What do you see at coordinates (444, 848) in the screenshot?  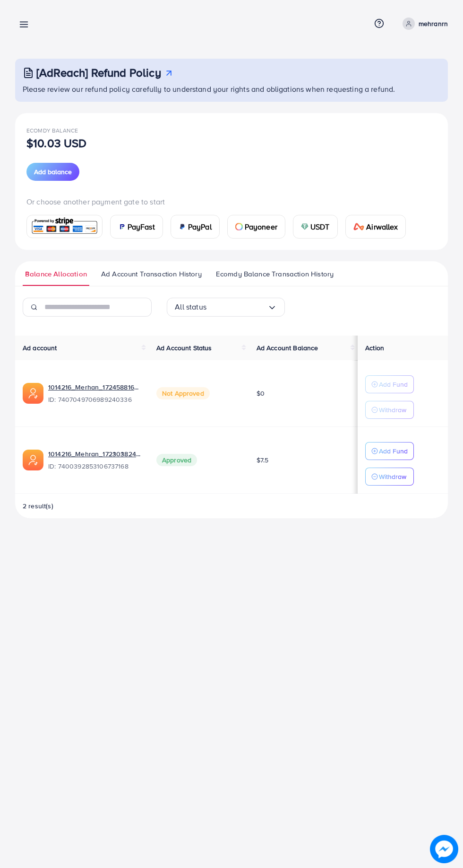 I see `img: image` at bounding box center [444, 848].